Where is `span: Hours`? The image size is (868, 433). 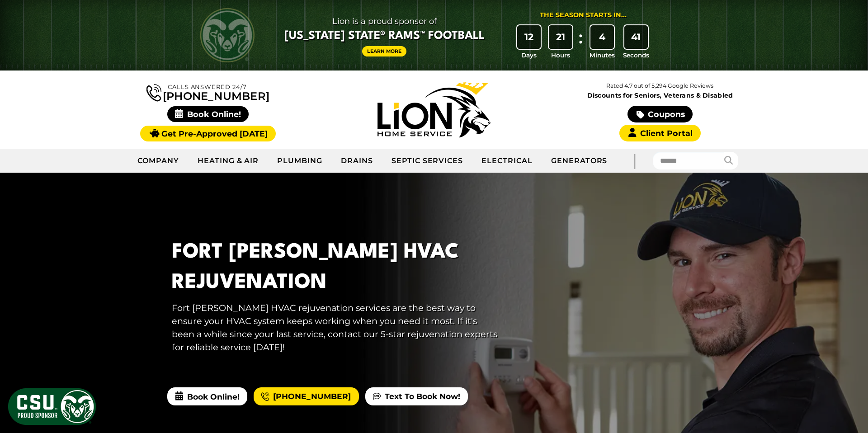
span: Hours is located at coordinates (561, 55).